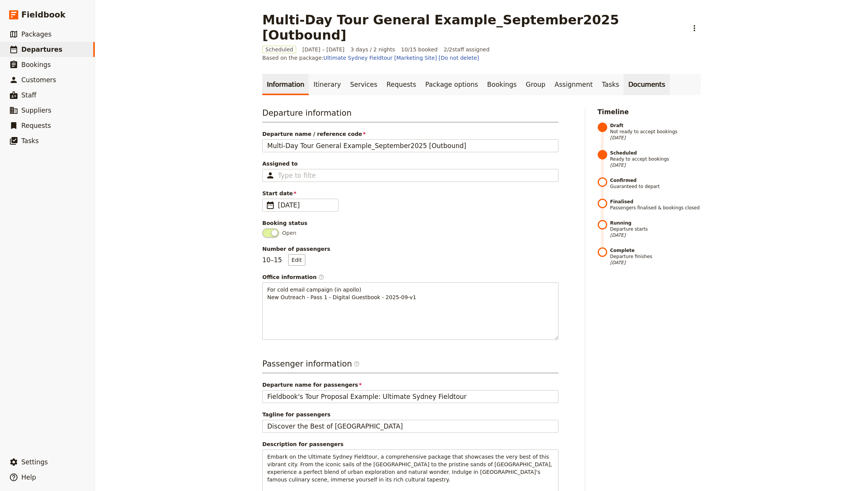 Image resolution: width=868 pixels, height=491 pixels. What do you see at coordinates (401, 84) in the screenshot?
I see `a: Requests` at bounding box center [401, 84].